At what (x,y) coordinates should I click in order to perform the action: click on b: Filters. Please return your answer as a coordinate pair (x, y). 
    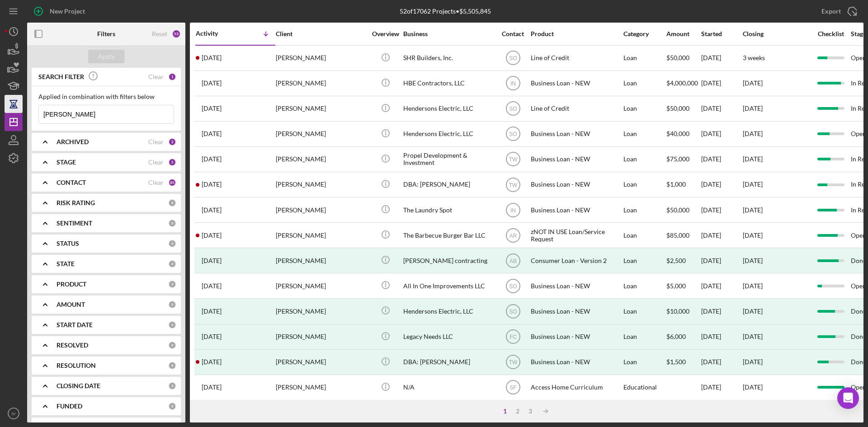
    Looking at the image, I should click on (106, 34).